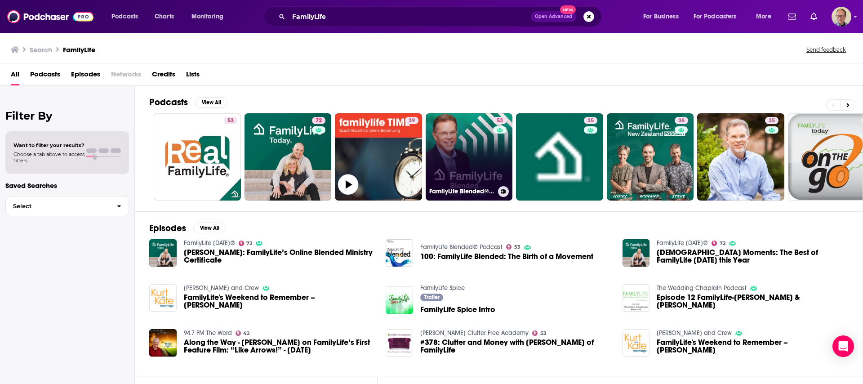 The image size is (863, 384). Describe the element at coordinates (45, 76) in the screenshot. I see `a: Podcasts` at that location.